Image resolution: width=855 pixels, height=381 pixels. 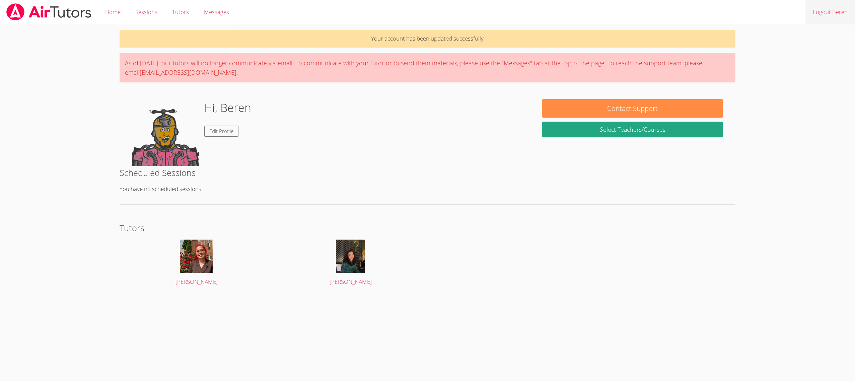 What do you see at coordinates (49, 12) in the screenshot?
I see `img: airtutors_banner-c4298cdbf04f3fff15de1276eac7730deb9818008684d7c2e4769d2f7ddbe033.png` at bounding box center [49, 12].